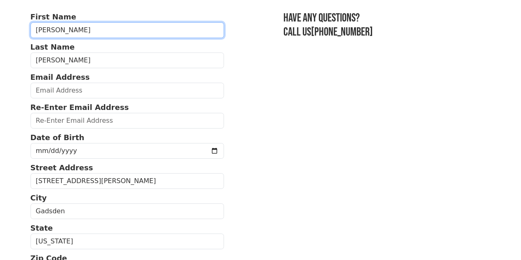 This screenshot has height=260, width=521. I want to click on strong: Last Name, so click(52, 47).